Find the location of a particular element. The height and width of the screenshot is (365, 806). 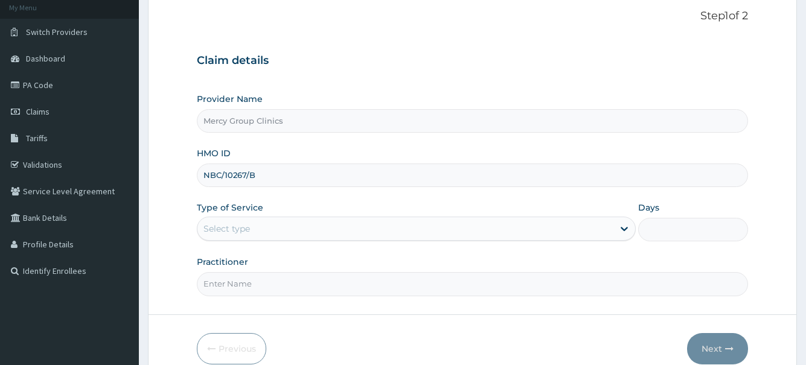

span: Dashboard is located at coordinates (45, 59).